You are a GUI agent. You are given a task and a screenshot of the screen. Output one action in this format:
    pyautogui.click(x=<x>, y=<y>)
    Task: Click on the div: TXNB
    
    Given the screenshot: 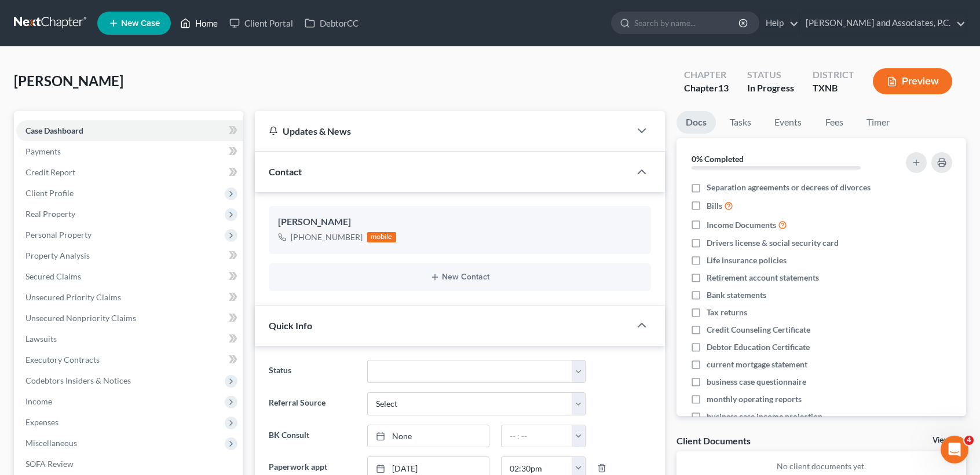 What is the action you would take?
    pyautogui.click(x=834, y=88)
    